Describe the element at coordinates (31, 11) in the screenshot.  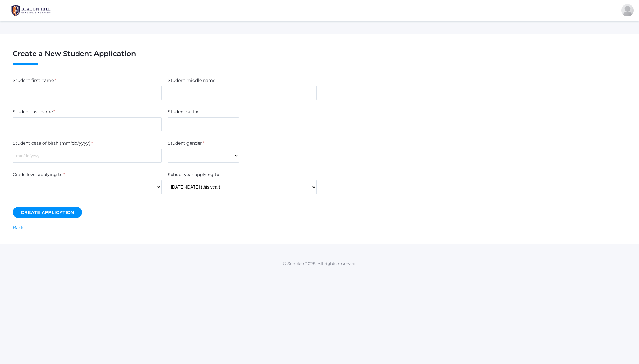
I see `img: BHCALogos-05-308ed15e86a5a0abce9b8dd61676a3503ac9727e845dece92d48e8588c001991.png` at that location.